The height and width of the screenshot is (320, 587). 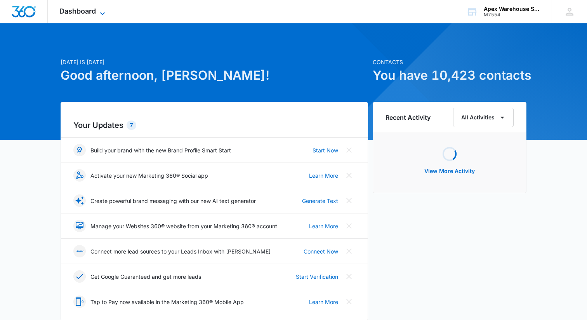 I want to click on span: Dashboard, so click(x=78, y=11).